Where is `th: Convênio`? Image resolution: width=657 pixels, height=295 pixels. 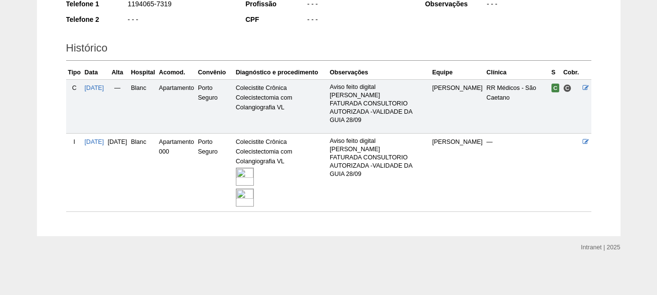
th: Convênio is located at coordinates (215, 73).